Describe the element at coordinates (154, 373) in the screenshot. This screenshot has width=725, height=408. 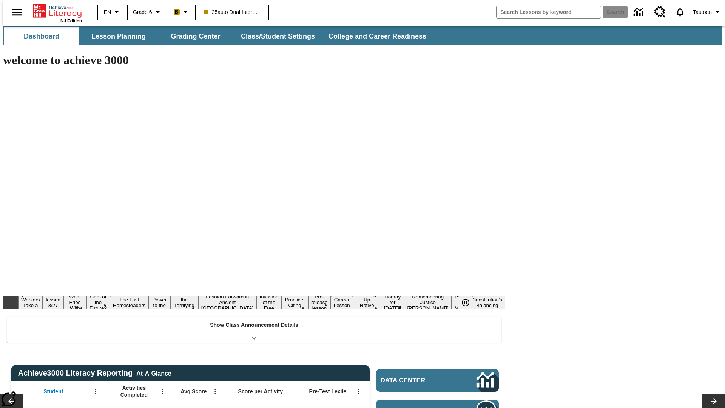
I see `div: At-A-Glance` at that location.